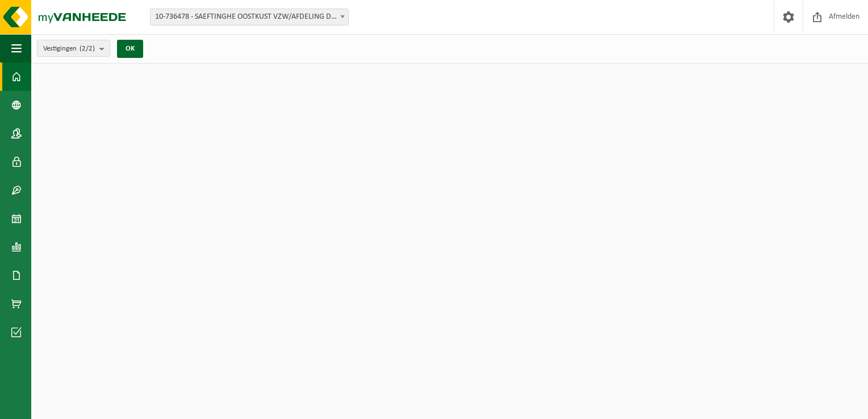 The height and width of the screenshot is (419, 868). What do you see at coordinates (249, 17) in the screenshot?
I see `span: 10-736478 - SAEFTINGHE OOSTKUST VZW/AFDELING DE LISBLOMME - LISSEWEGE` at bounding box center [249, 17].